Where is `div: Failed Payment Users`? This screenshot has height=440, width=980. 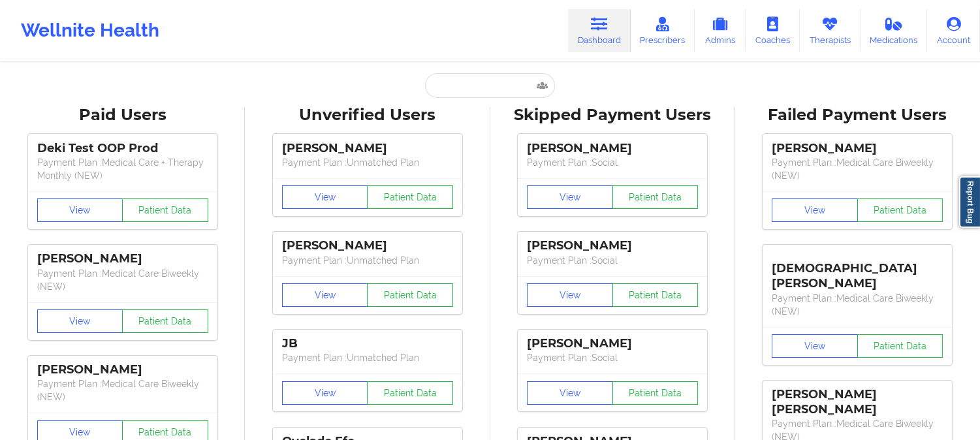 div: Failed Payment Users is located at coordinates (857, 115).